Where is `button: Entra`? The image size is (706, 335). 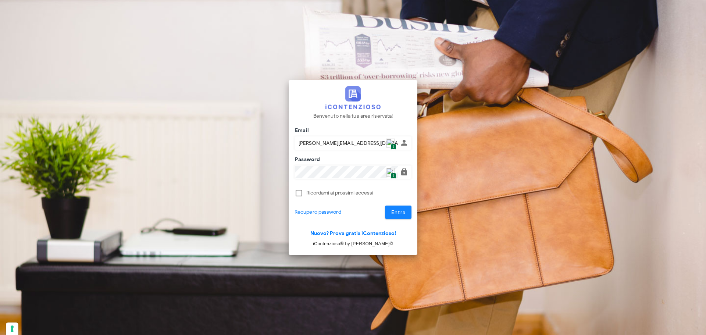
button: Entra is located at coordinates (398, 212).